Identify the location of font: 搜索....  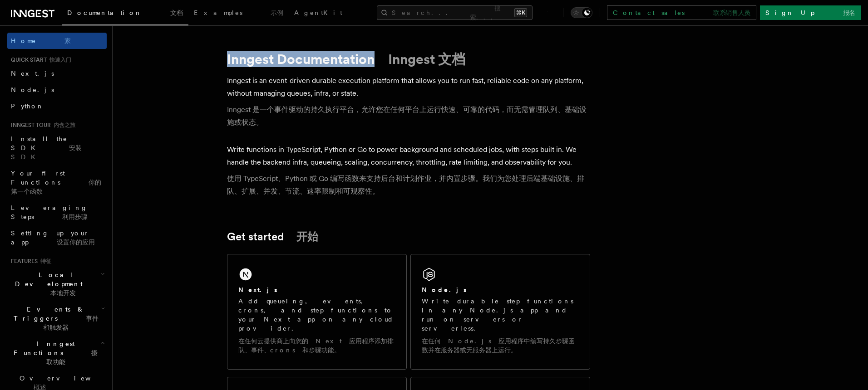
(485, 13).